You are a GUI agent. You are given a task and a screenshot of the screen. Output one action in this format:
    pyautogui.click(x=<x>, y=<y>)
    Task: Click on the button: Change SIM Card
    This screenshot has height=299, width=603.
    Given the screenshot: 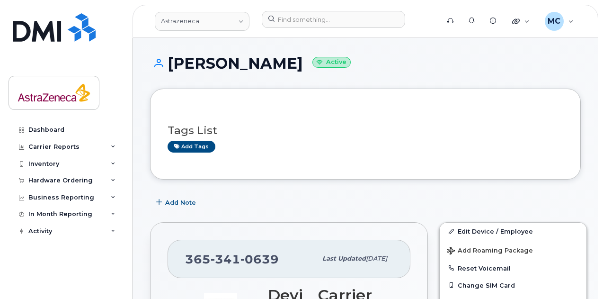 What is the action you would take?
    pyautogui.click(x=513, y=285)
    